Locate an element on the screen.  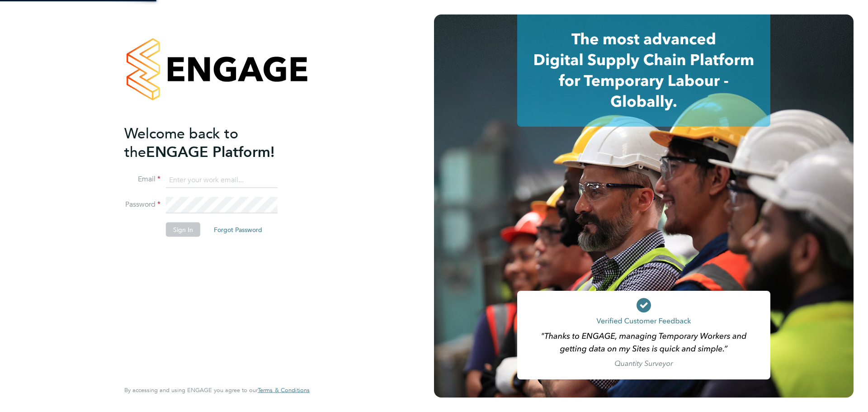
label: Password is located at coordinates (143, 205).